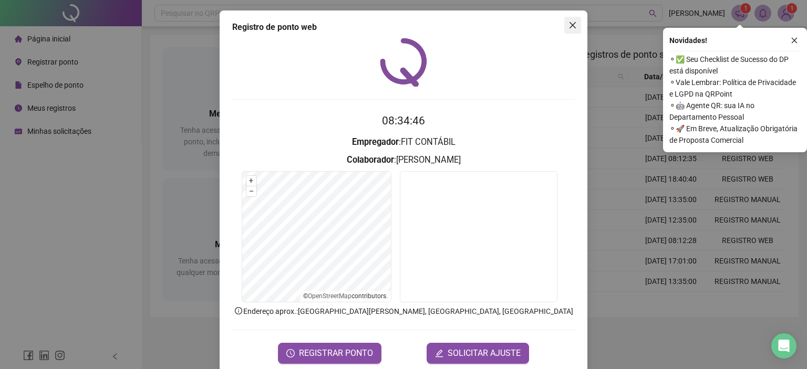 The image size is (807, 369). I want to click on strong: Empregador, so click(375, 142).